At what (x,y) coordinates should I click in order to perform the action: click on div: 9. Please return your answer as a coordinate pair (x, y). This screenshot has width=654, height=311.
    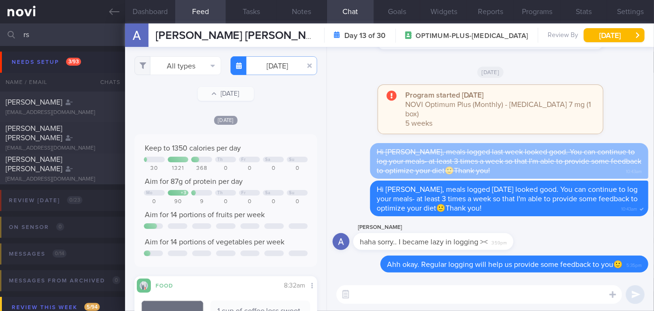
    Looking at the image, I should click on (201, 201).